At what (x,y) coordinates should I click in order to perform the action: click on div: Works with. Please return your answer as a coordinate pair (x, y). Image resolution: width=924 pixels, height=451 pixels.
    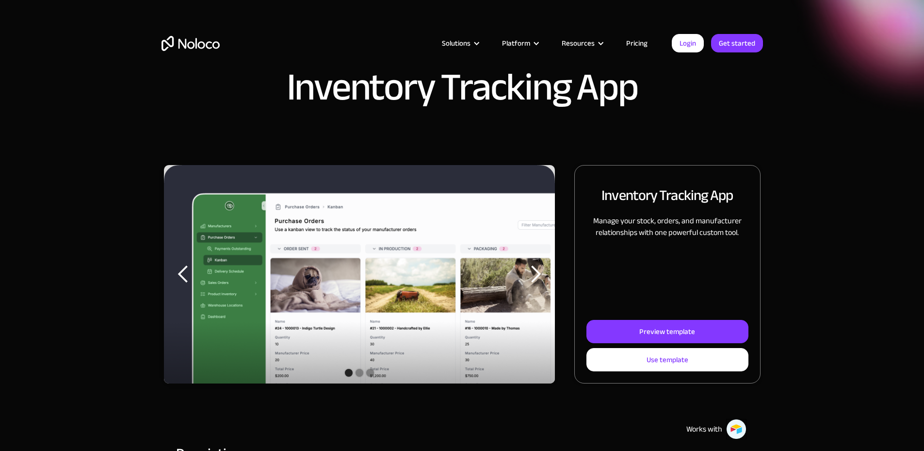
    Looking at the image, I should click on (705, 429).